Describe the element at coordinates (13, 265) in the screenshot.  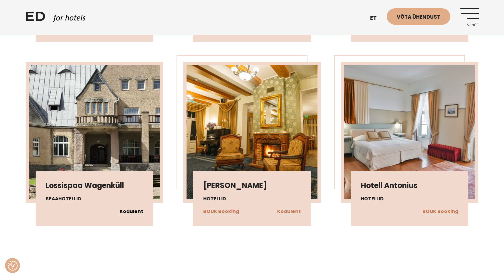
I see `button: Nõusolekueelistused` at that location.